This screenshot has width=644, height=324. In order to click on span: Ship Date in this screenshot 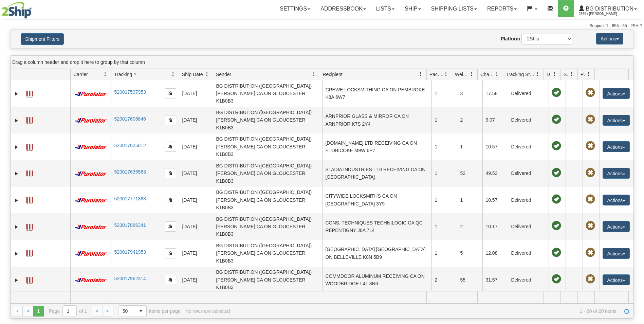, I will do `click(192, 74)`.